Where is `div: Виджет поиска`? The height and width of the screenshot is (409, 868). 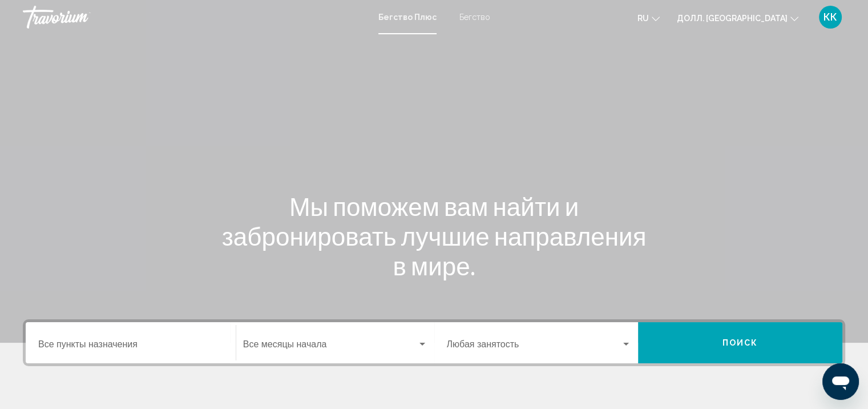
div: Виджет поиска is located at coordinates (434, 343).